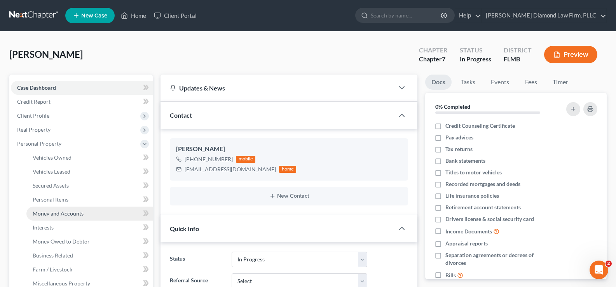  I want to click on span: Credit Counseling Certificate, so click(480, 126).